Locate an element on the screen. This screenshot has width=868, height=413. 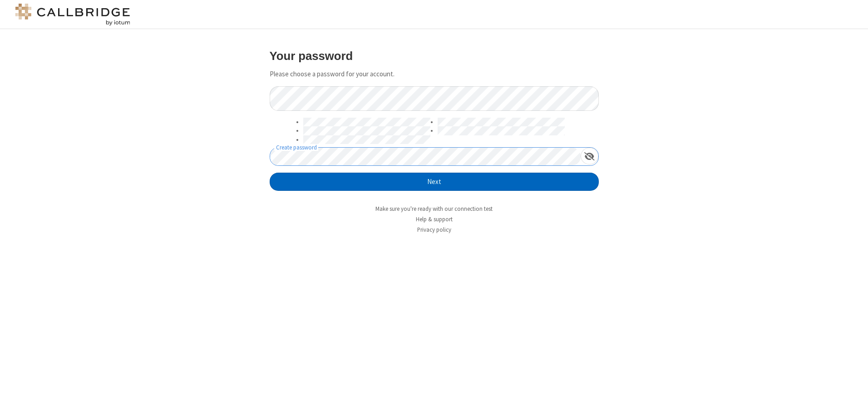
button: Next is located at coordinates (434, 182).